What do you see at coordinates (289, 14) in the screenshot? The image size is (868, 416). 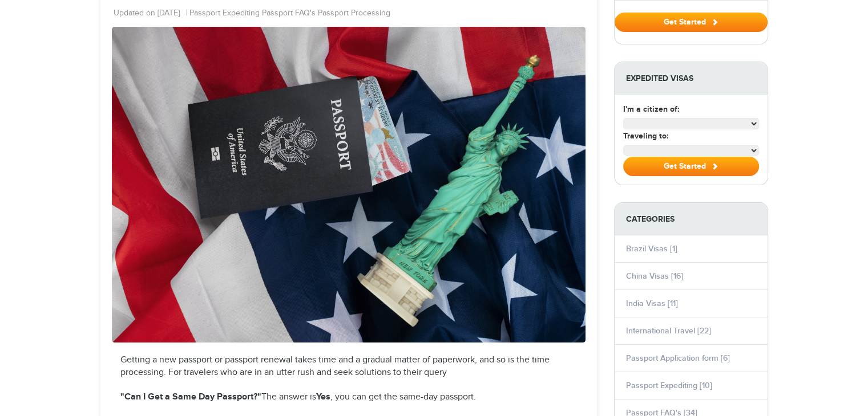 I see `a: Passport FAQ's` at bounding box center [289, 14].